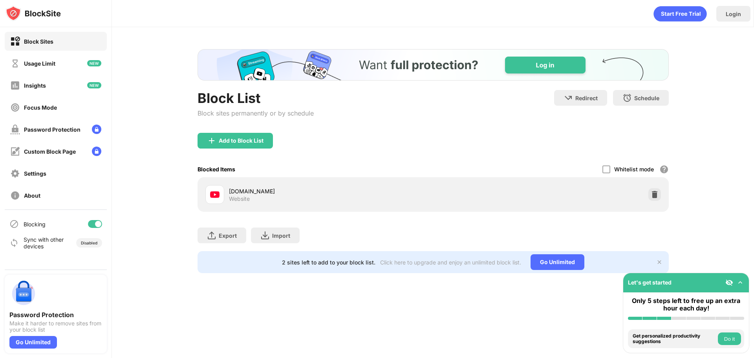 This screenshot has height=358, width=754. Describe the element at coordinates (215, 194) in the screenshot. I see `img: favicons` at that location.